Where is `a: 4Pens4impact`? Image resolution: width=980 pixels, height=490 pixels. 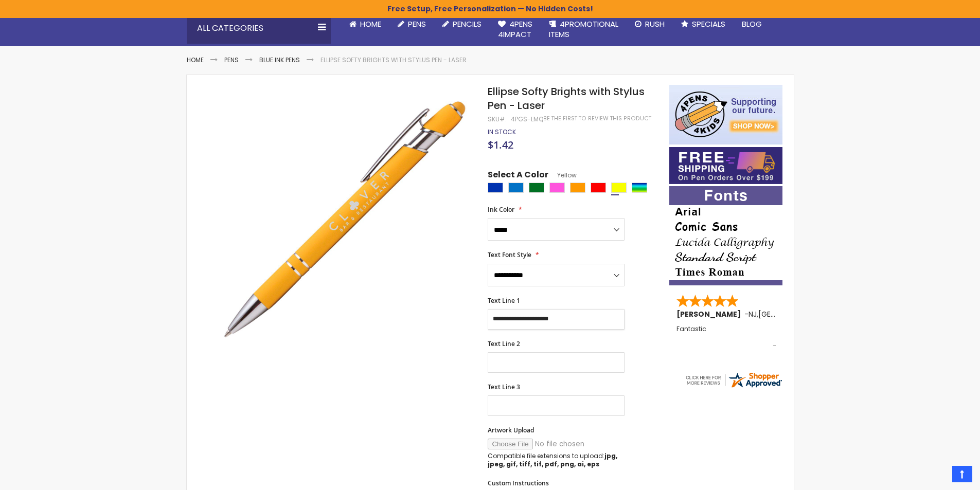 a: 4Pens4impact is located at coordinates (515, 29).